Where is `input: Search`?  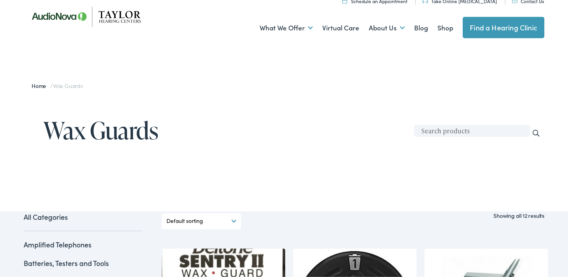
input: Search is located at coordinates (536, 133).